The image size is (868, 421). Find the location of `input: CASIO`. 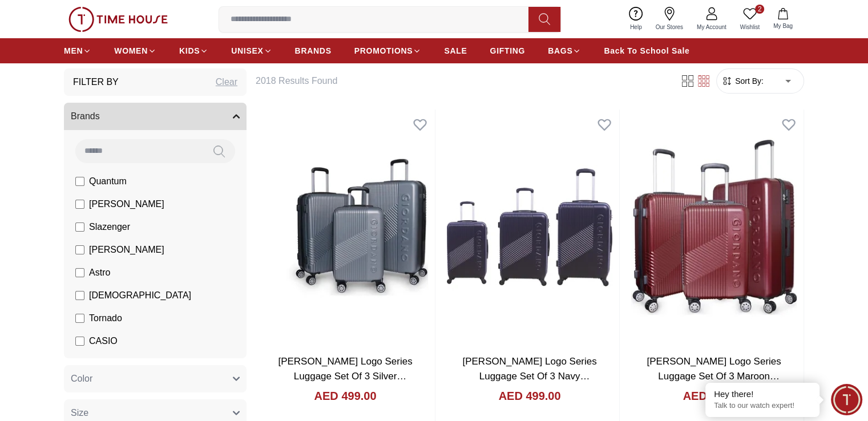

input: CASIO is located at coordinates (80, 341).